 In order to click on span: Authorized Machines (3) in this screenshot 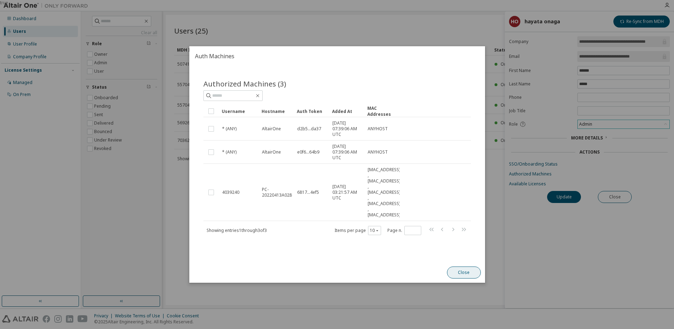, I will do `click(245, 84)`.